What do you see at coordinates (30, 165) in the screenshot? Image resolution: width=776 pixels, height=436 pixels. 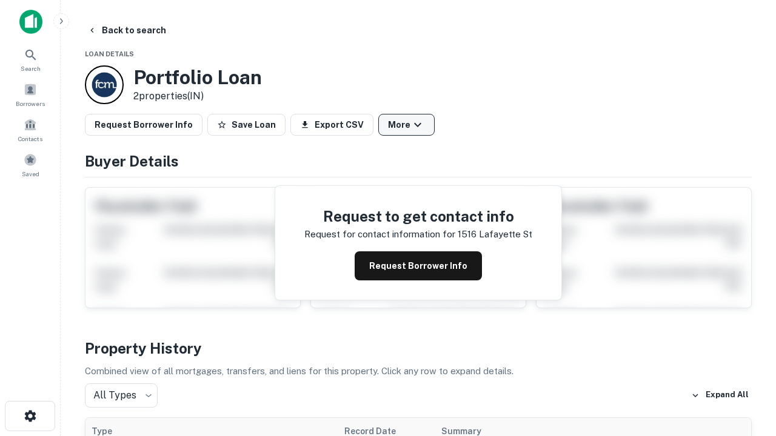 I see `a: Saved` at bounding box center [30, 165].